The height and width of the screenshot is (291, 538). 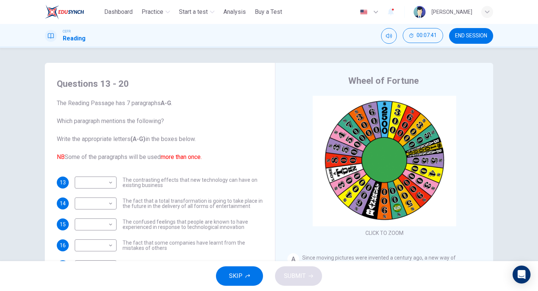 I want to click on button: 00:07:41, so click(x=423, y=35).